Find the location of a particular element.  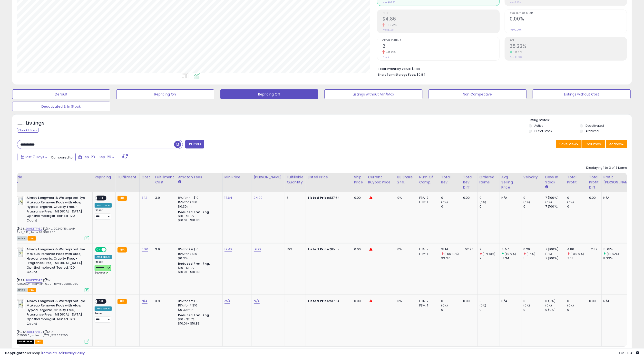

span: Success is located at coordinates (101, 272).